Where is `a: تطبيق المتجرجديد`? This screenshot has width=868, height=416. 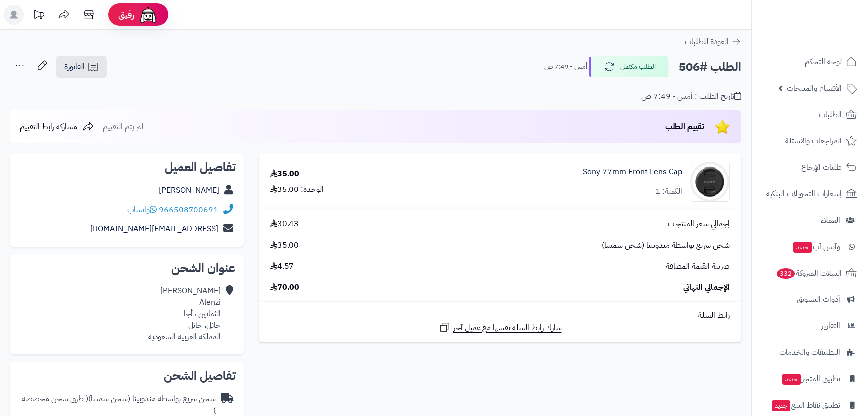
a: تطبيق المتجرجديد is located at coordinates (810, 378).